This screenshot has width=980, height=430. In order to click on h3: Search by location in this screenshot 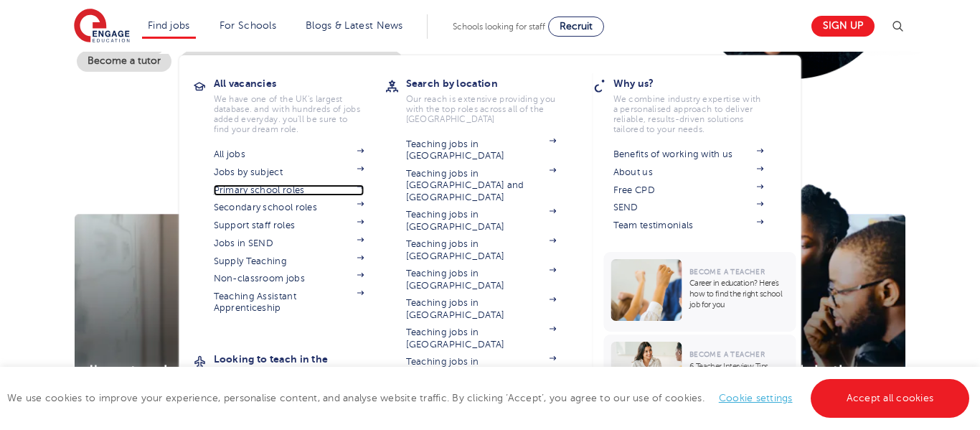, I will do `click(492, 83)`.